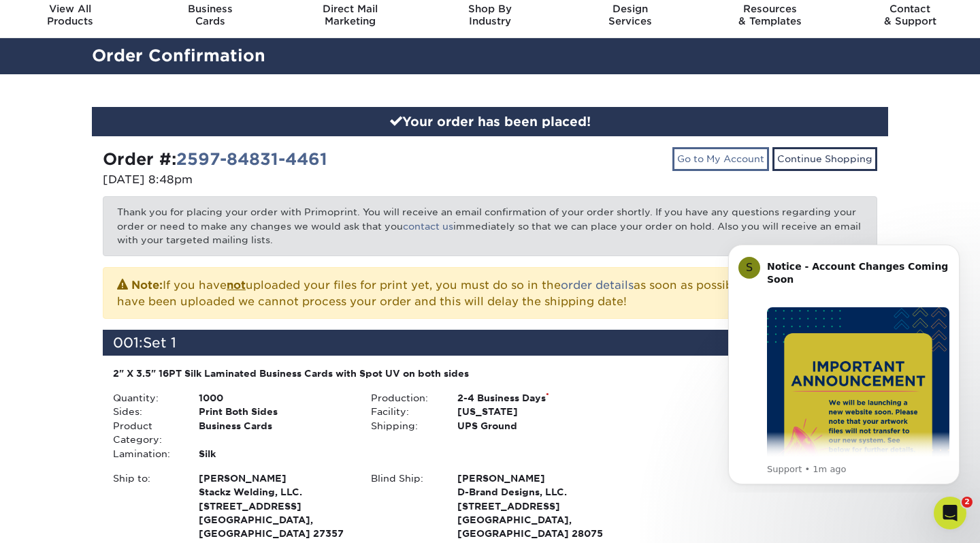 This screenshot has height=543, width=980. I want to click on div: Product: $139.00 Turnaround: $0.00 Shipping: $8.96, so click(743, 387).